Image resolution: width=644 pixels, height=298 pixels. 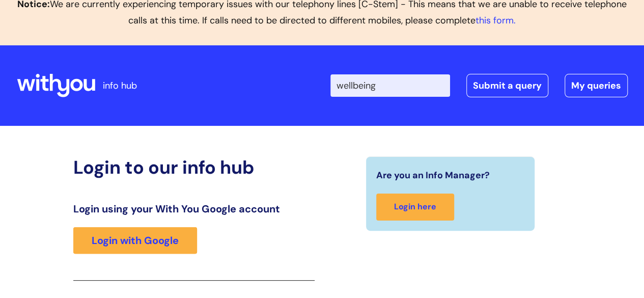 What do you see at coordinates (433, 175) in the screenshot?
I see `span: Are you an Info Manager?` at bounding box center [433, 175].